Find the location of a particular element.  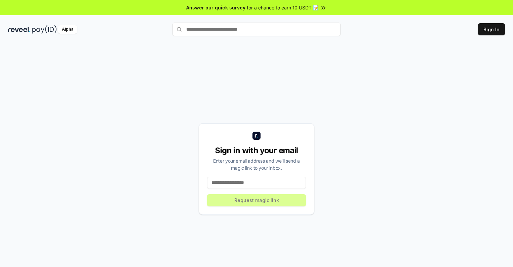

span: for a chance to earn 10 USDT 📝 is located at coordinates (283, 7).